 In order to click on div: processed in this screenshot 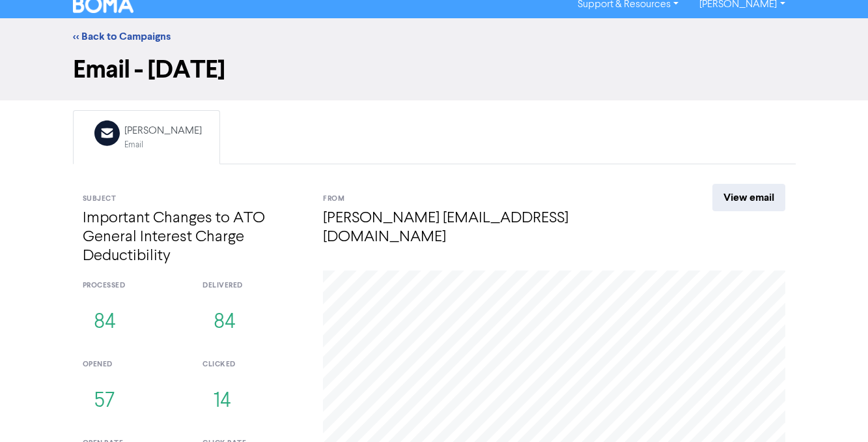, I will do `click(133, 286)`.